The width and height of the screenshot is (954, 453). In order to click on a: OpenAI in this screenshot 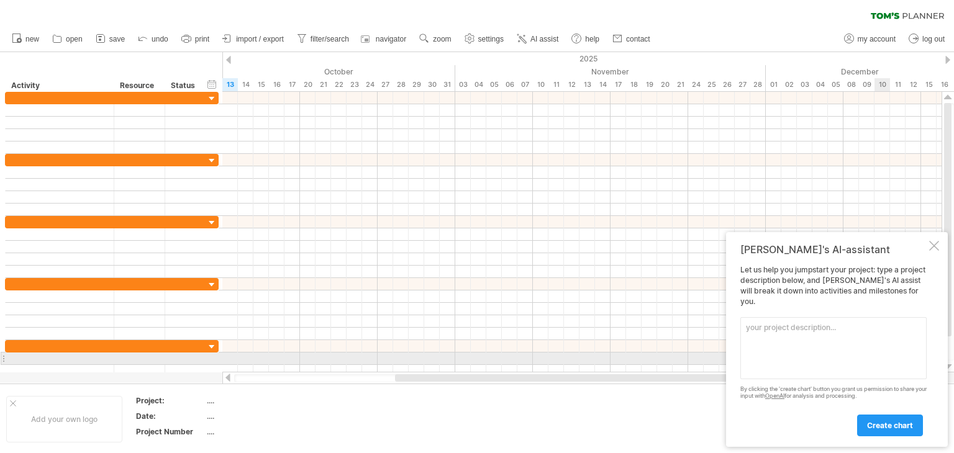, I will do `click(774, 395)`.